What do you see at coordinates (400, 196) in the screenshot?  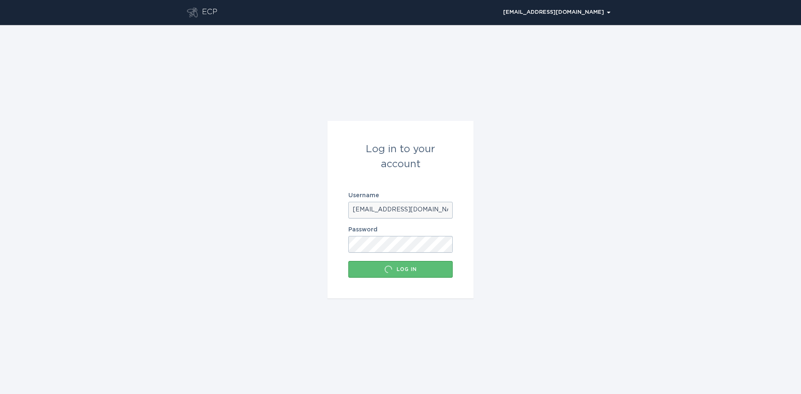 I see `label: Username` at bounding box center [400, 196].